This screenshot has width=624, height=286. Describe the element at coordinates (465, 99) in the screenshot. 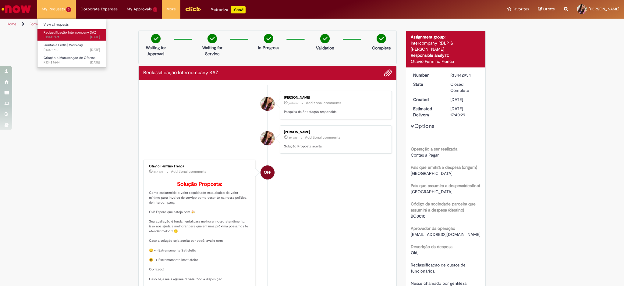

I see `div: 25/08/2025 09:16:43` at that location.